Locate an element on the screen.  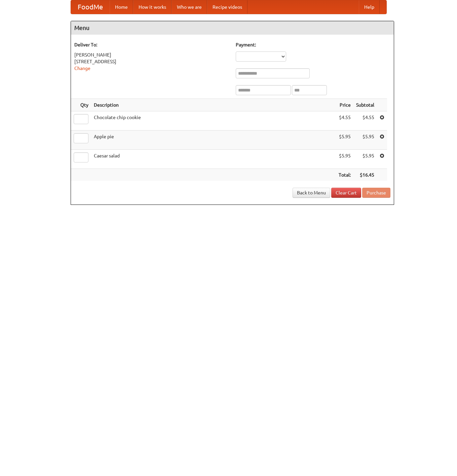
th: Qty is located at coordinates (81, 105).